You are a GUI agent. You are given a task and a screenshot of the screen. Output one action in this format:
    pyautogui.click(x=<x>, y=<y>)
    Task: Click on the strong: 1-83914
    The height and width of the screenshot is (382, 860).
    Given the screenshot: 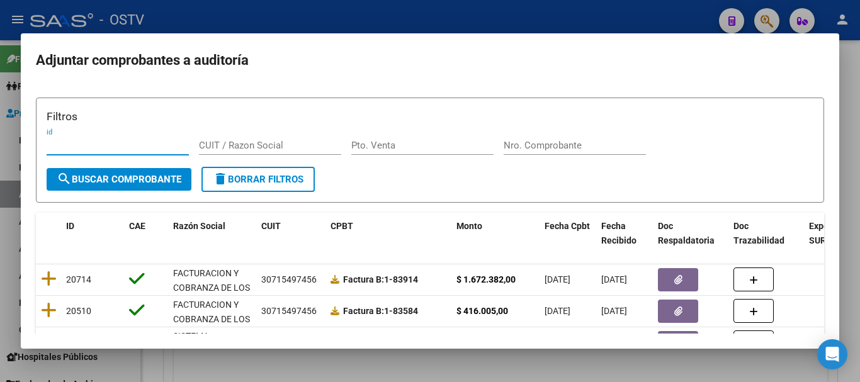 What is the action you would take?
    pyautogui.click(x=380, y=280)
    